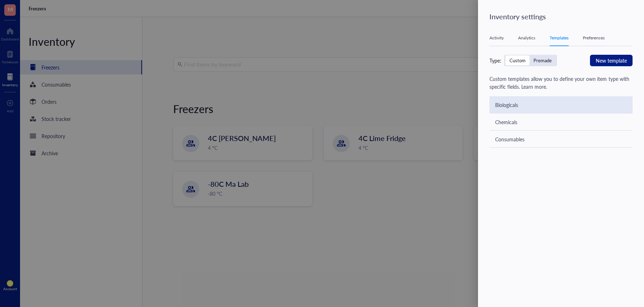  I want to click on div: Biologicals, so click(506, 105).